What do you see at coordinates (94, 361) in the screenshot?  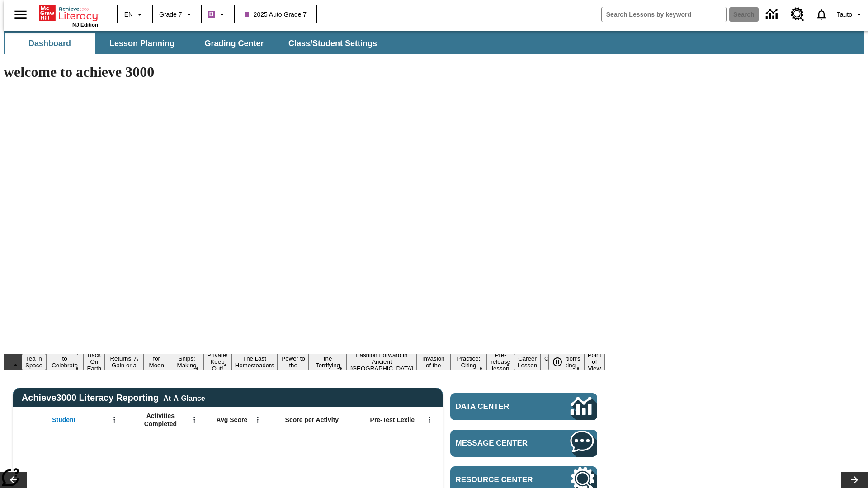 I see `button: Slide 3 Back On Earth` at bounding box center [94, 361].